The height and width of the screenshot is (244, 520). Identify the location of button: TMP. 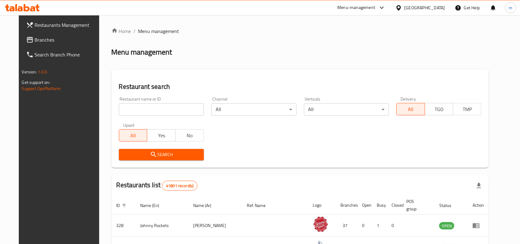
(467, 109).